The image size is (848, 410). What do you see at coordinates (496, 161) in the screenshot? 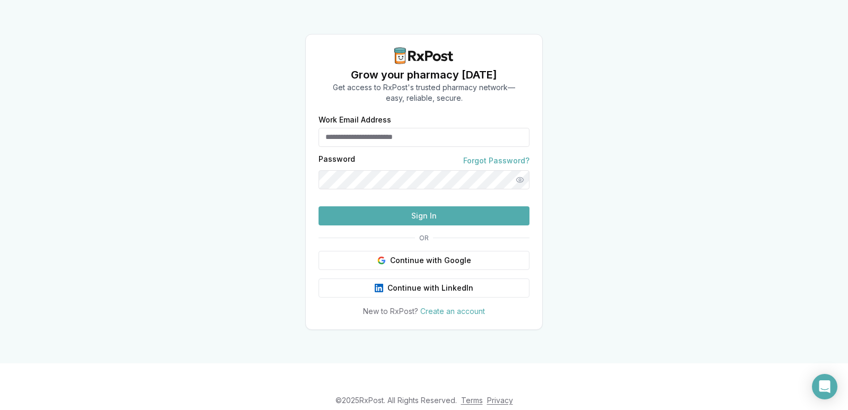
I see `a: Forgot Password?` at bounding box center [496, 161].